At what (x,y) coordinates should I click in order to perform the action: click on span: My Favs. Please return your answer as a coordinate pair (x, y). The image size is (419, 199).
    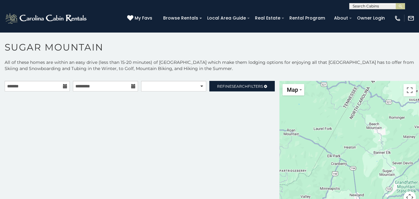
    Looking at the image, I should click on (143, 18).